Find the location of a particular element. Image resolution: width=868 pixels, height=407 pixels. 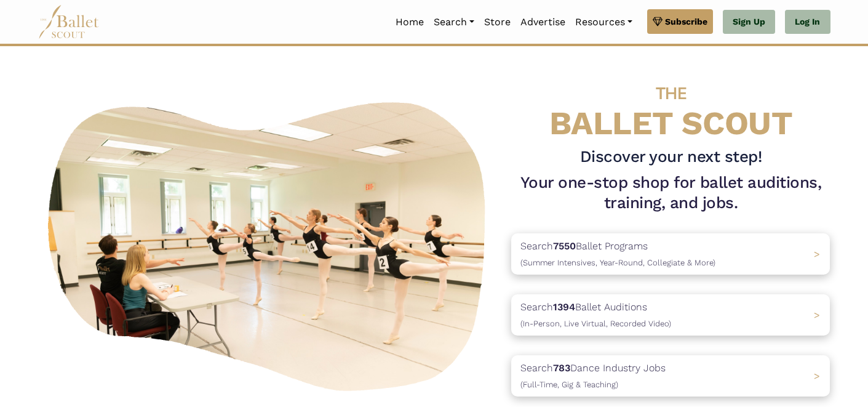

a: Search7550Ballet Programs(Summer Intensives, Year-Round, Collegiate & More)> is located at coordinates (670, 253).